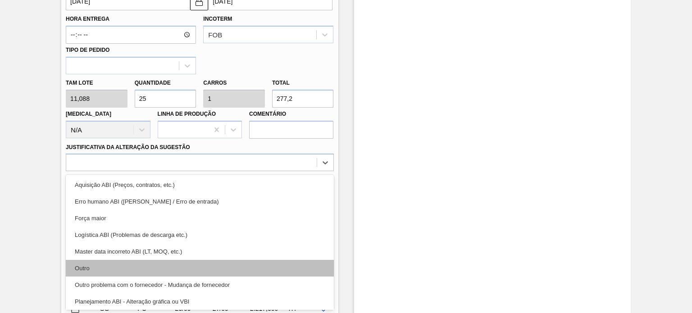 The height and width of the screenshot is (313, 692). I want to click on div: Planejamento ABI - Alteração gráfica ou VBI, so click(200, 301).